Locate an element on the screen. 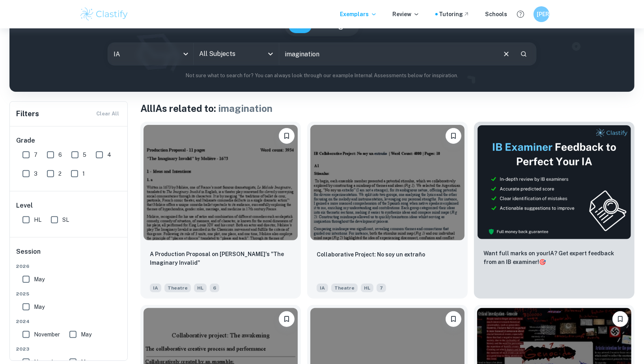 The image size is (644, 364). span: 2023 is located at coordinates (69, 349).